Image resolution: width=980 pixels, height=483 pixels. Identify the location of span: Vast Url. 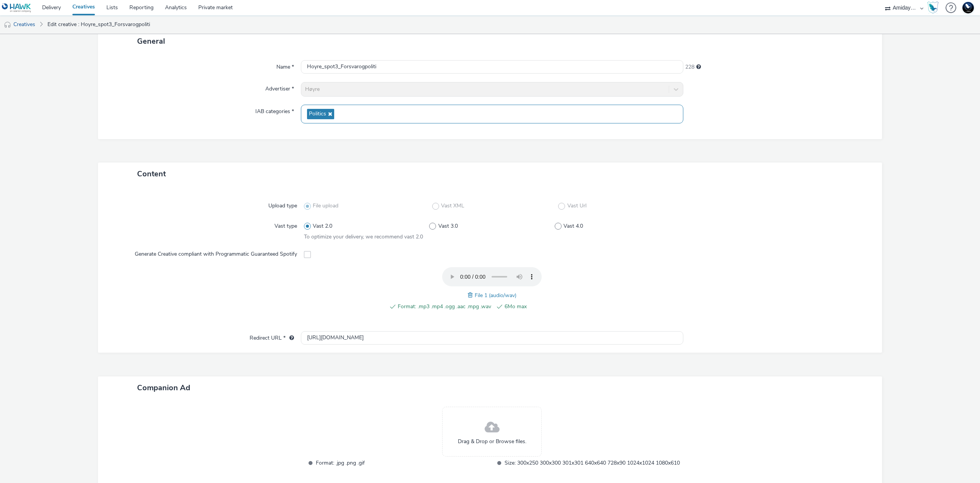
(577, 205).